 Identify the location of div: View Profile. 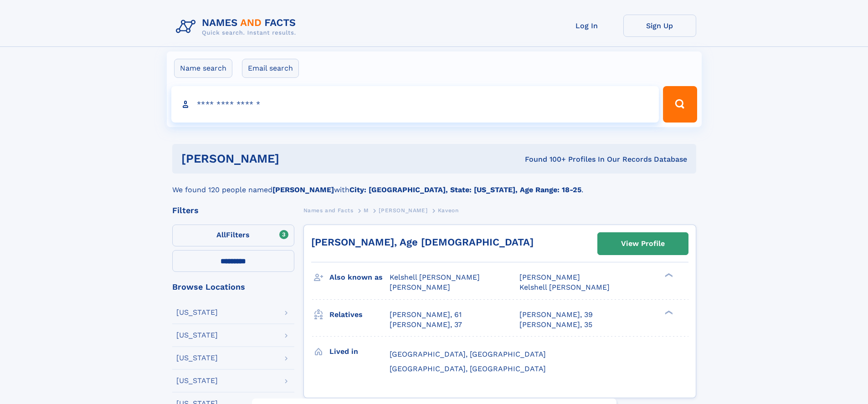
(643, 244).